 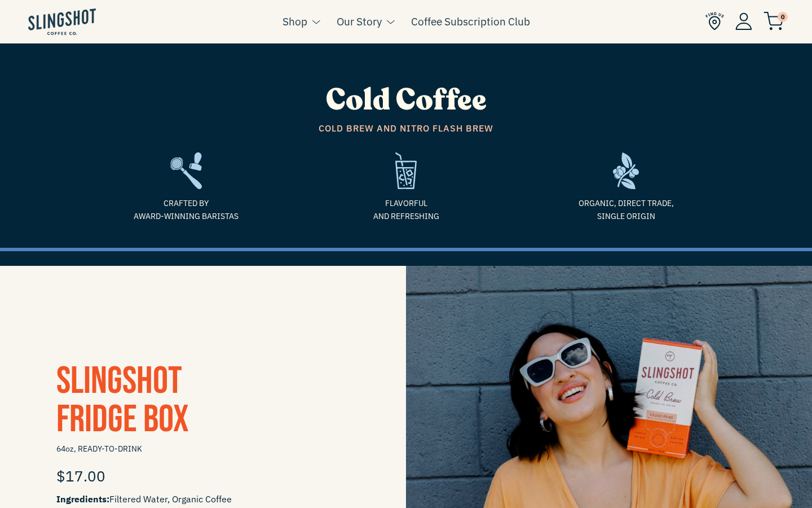 I want to click on span: Ingredients:, so click(x=83, y=499).